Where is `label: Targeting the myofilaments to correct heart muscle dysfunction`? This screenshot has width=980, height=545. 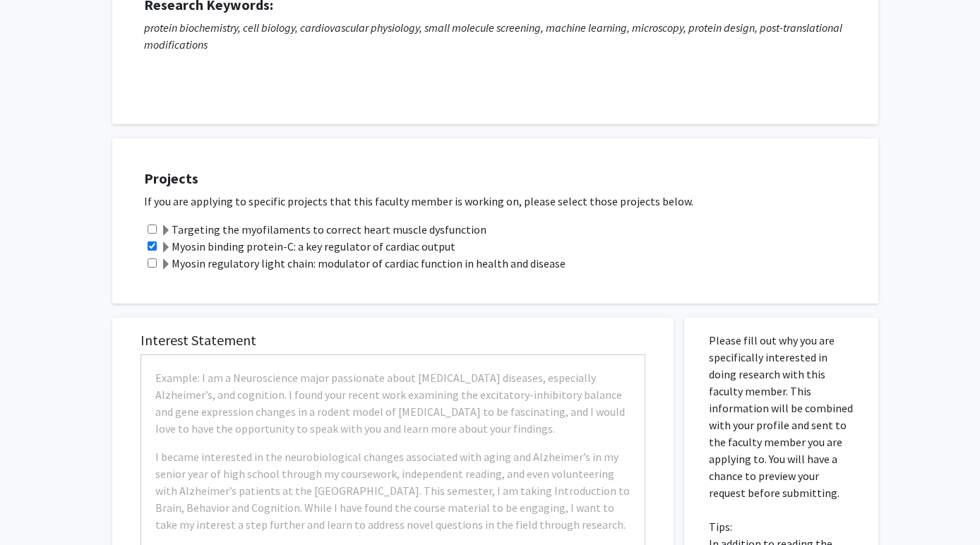 label: Targeting the myofilaments to correct heart muscle dysfunction is located at coordinates (323, 229).